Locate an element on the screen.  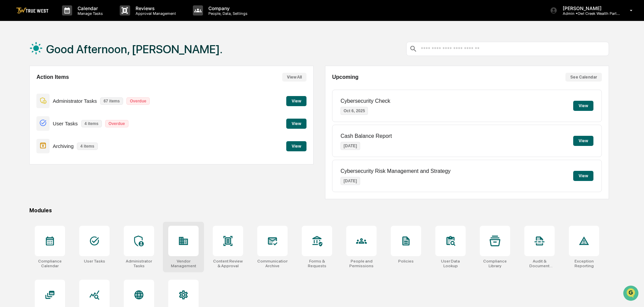
button: View All is located at coordinates (294, 77).